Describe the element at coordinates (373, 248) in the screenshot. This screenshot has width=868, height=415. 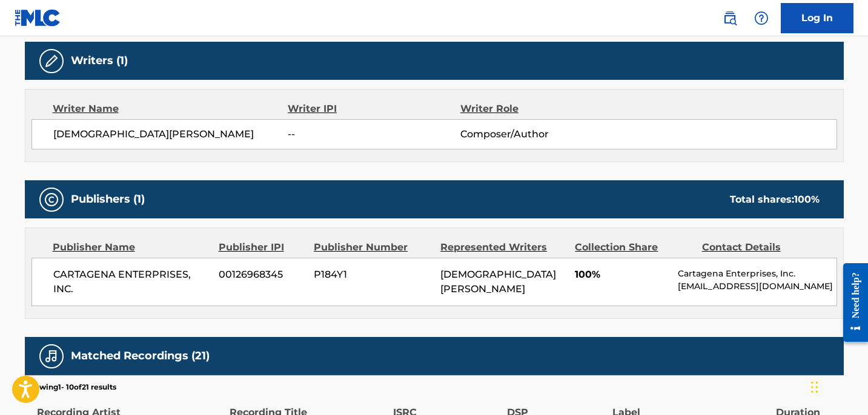
I see `div: Publisher Number` at that location.